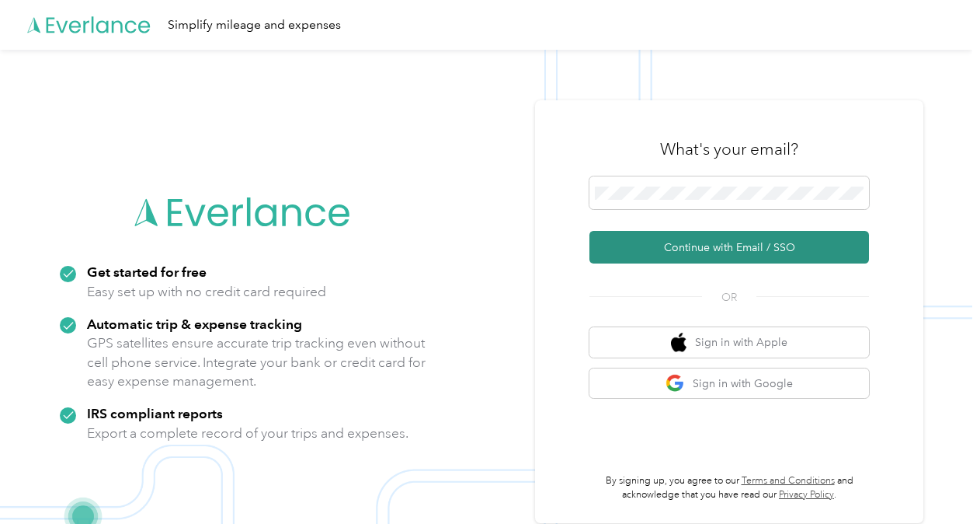 Image resolution: width=980 pixels, height=524 pixels. I want to click on span: OR, so click(729, 297).